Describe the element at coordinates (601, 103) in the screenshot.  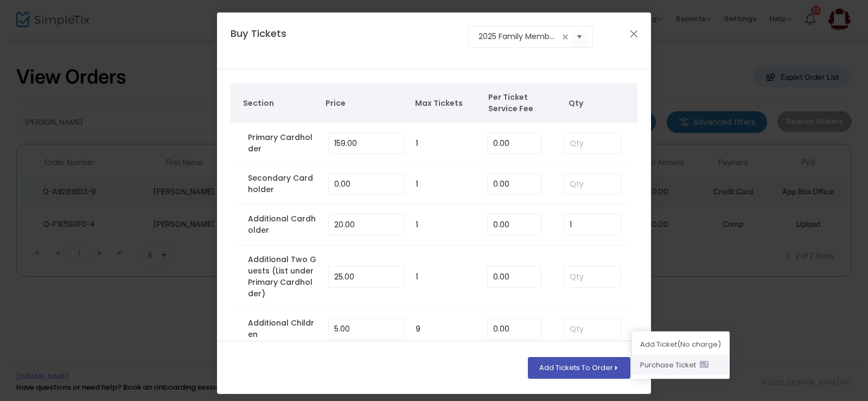
I see `span: Qty` at that location.